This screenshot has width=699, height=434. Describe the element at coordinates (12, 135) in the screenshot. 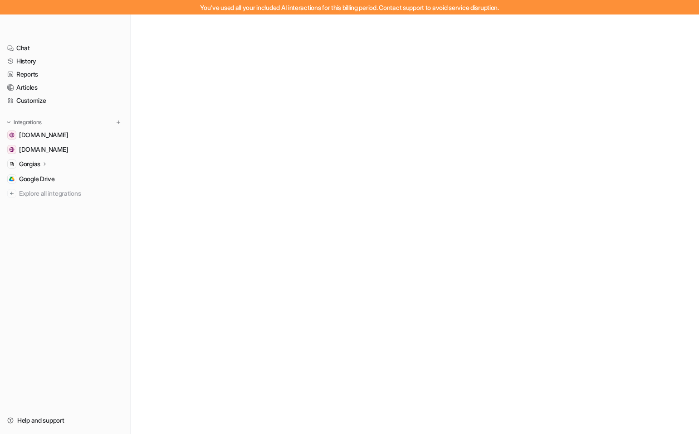

I see `img: help.sauna.space` at that location.